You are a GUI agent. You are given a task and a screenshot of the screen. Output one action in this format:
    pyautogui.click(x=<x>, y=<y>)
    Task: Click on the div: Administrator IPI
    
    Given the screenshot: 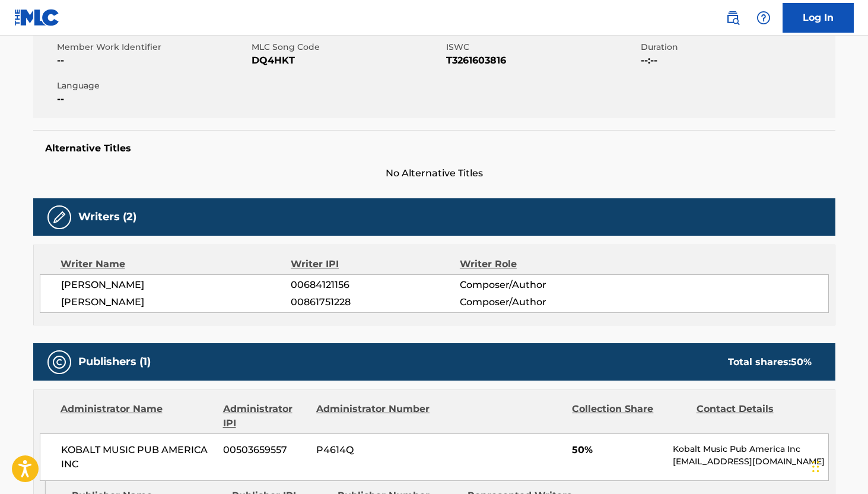 What is the action you would take?
    pyautogui.click(x=265, y=416)
    